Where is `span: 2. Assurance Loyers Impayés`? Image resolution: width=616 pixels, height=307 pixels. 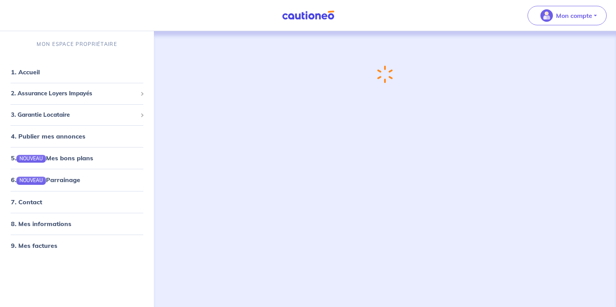 span: 2. Assurance Loyers Impayés is located at coordinates (74, 93).